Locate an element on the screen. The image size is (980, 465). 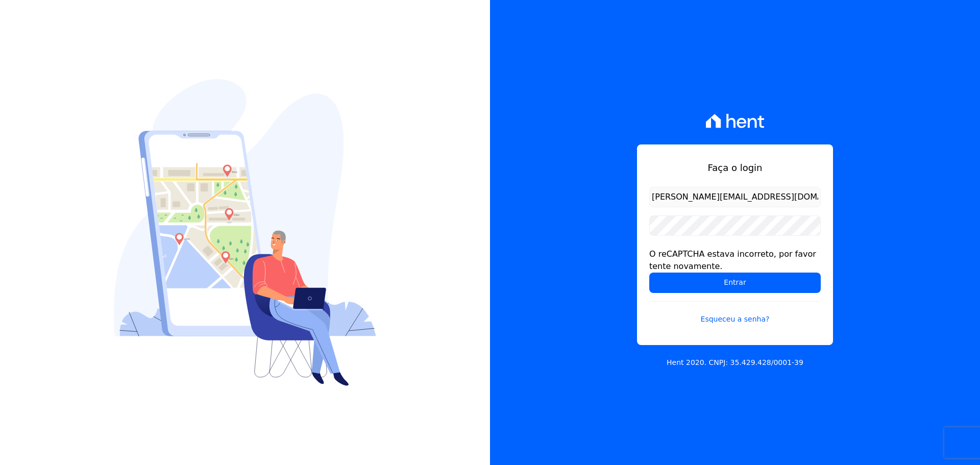
input: Entrar is located at coordinates (735, 283).